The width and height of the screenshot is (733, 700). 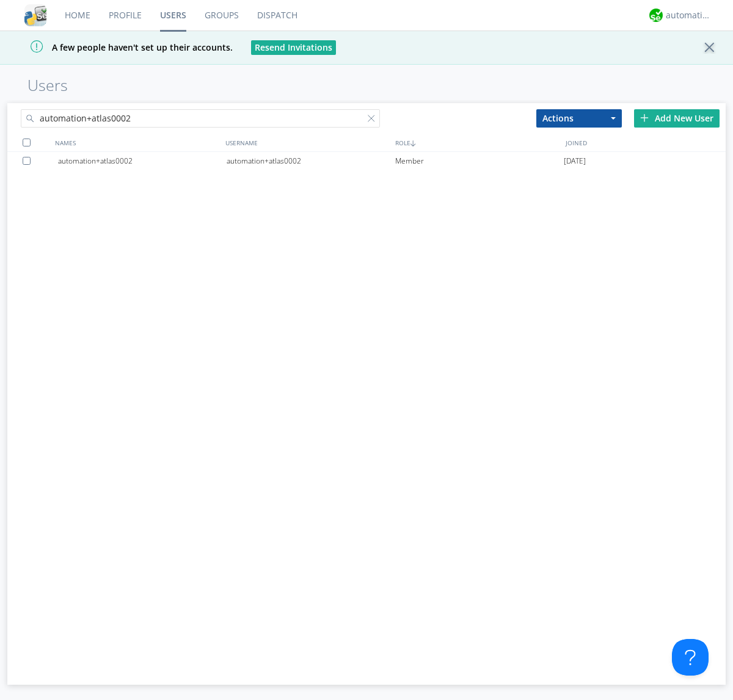 I want to click on div: NAMES, so click(x=137, y=142).